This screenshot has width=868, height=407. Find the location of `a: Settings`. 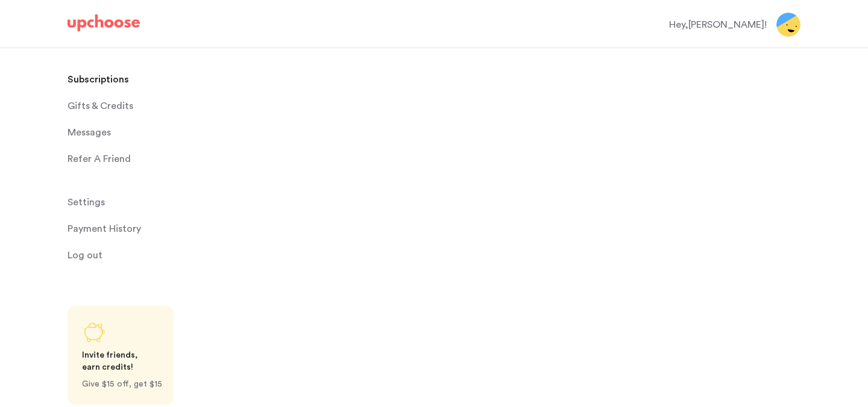

a: Settings is located at coordinates (154, 202).